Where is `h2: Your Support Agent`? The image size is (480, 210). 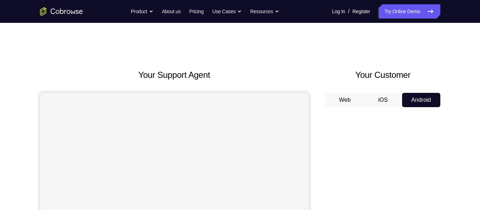 h2: Your Support Agent is located at coordinates (175, 75).